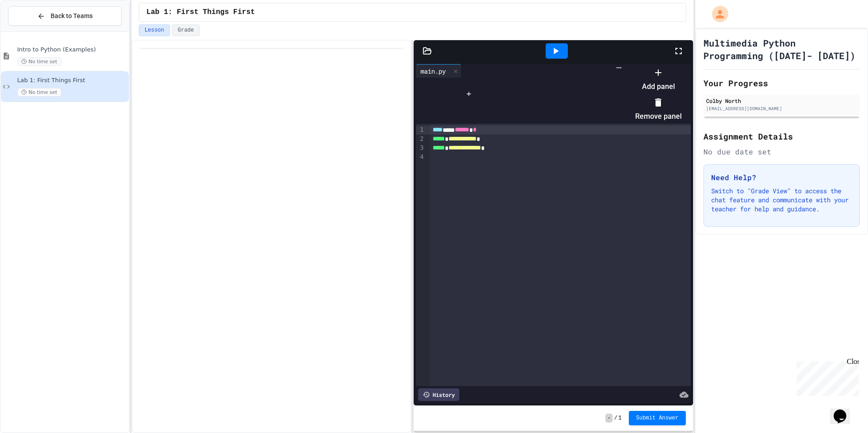 The width and height of the screenshot is (868, 433). Describe the element at coordinates (438, 395) in the screenshot. I see `div: History` at that location.